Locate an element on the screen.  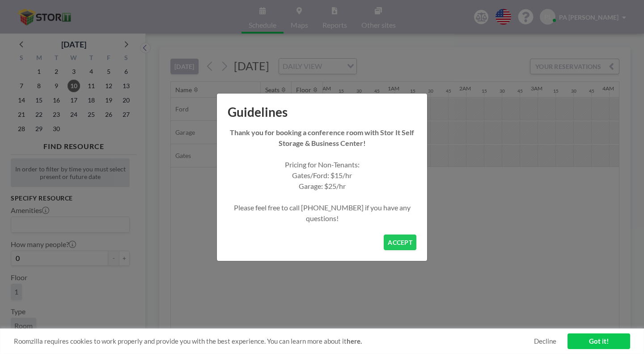
a: here. is located at coordinates (355, 341).